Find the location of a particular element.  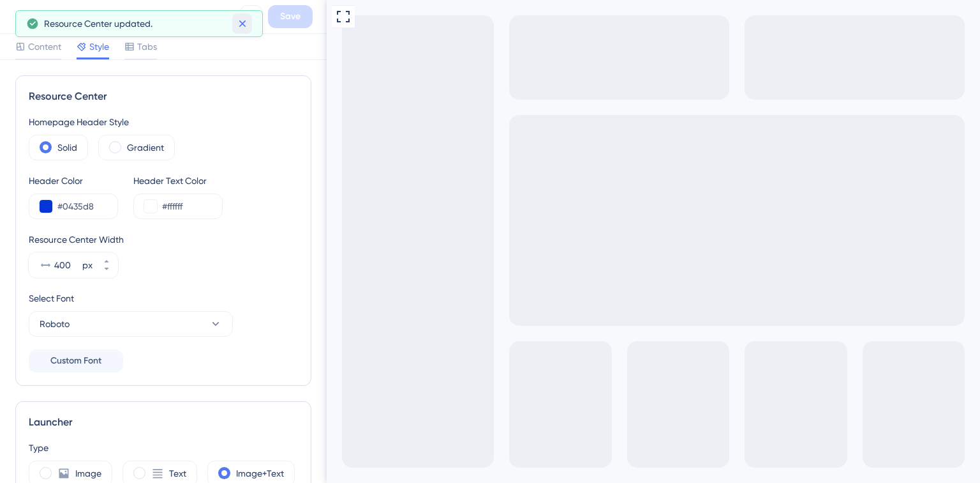

div: Header Text Color is located at coordinates (178, 181).